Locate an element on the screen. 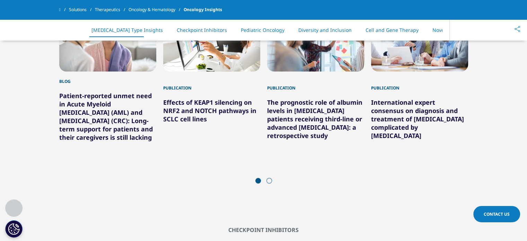 The height and width of the screenshot is (241, 527). a: Solutions is located at coordinates (82, 10).